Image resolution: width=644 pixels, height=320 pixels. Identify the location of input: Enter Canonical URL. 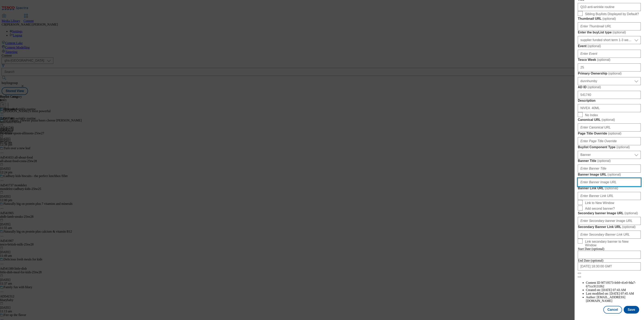
(609, 127).